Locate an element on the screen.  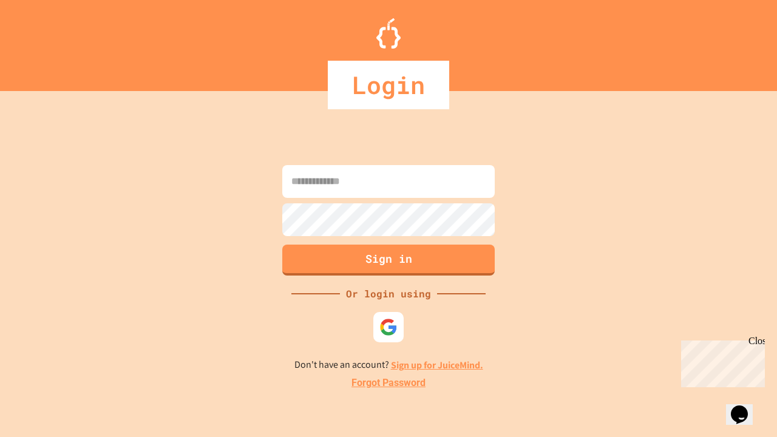
div: Chat with us now!Close is located at coordinates (44, 41).